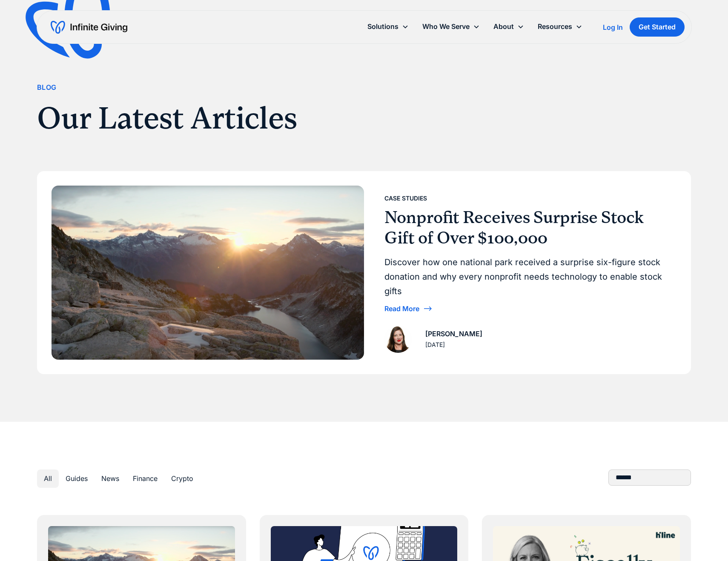  I want to click on div: News, so click(111, 479).